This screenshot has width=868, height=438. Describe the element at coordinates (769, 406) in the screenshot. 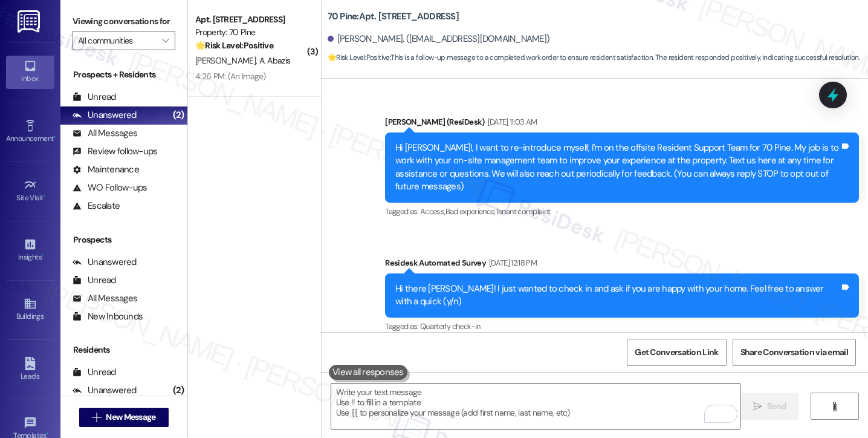

I see `button: Send` at that location.